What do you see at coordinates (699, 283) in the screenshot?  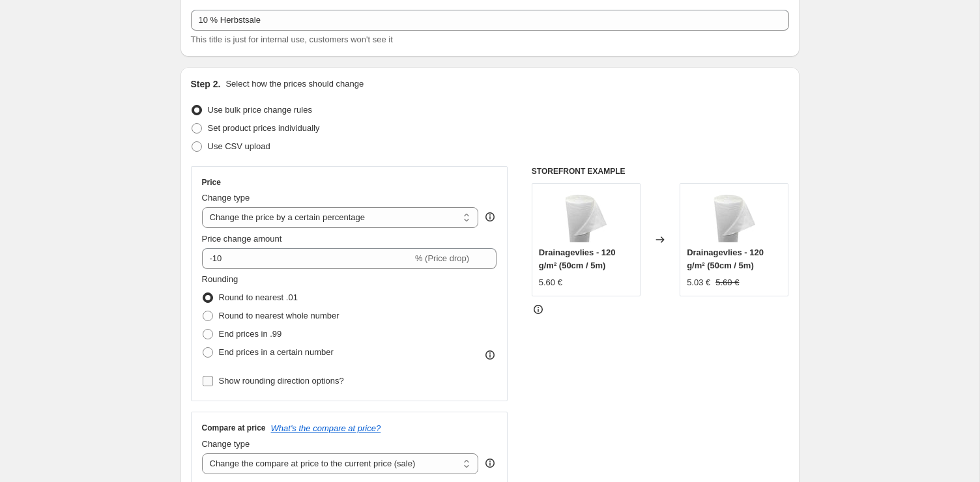 I see `div: 5.03 €` at bounding box center [699, 283].